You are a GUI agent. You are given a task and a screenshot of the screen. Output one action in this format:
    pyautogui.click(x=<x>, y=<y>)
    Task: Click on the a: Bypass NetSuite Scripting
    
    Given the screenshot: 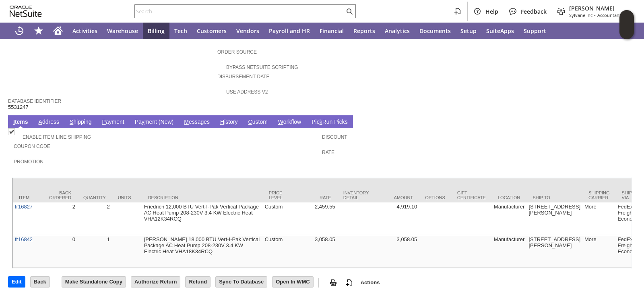 What is the action you would take?
    pyautogui.click(x=262, y=67)
    